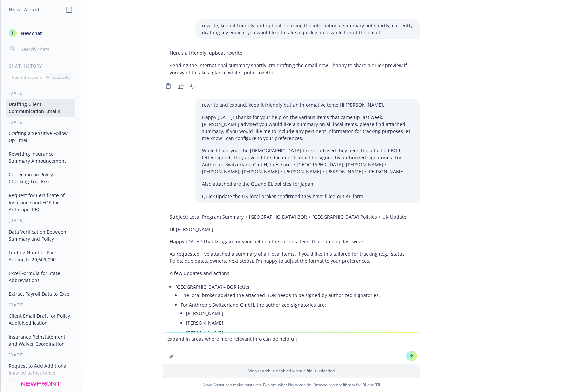  What do you see at coordinates (378, 385) in the screenshot?
I see `a: TR` at bounding box center [378, 385].